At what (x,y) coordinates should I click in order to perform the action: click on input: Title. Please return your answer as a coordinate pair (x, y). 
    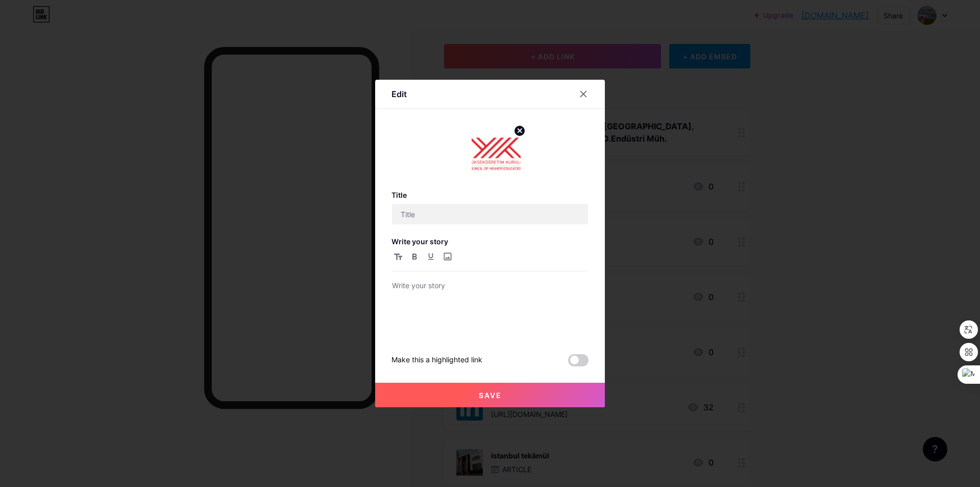
    Looking at the image, I should click on (490, 214).